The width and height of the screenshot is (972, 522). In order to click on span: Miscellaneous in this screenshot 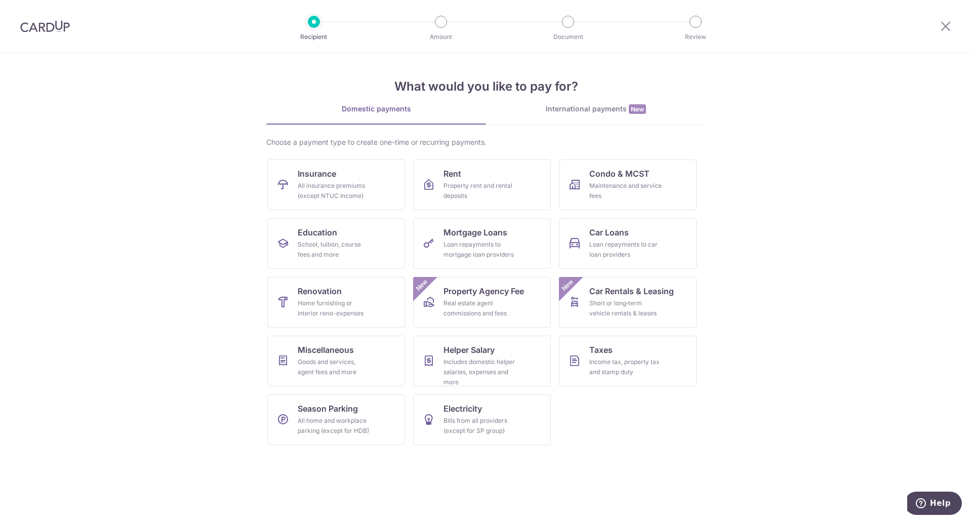, I will do `click(326, 350)`.